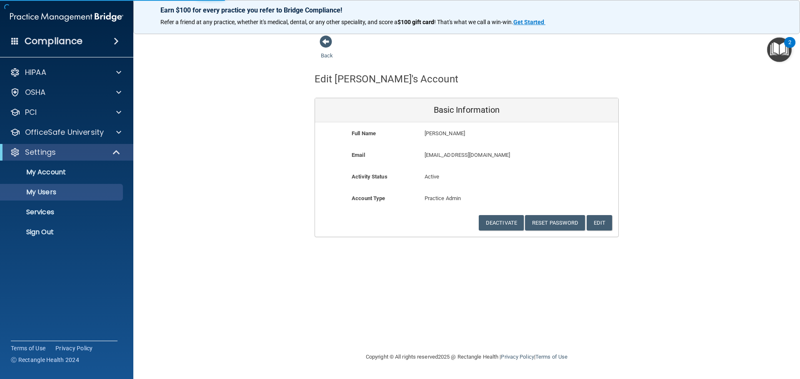 This screenshot has width=800, height=379. What do you see at coordinates (35, 72) in the screenshot?
I see `p: HIPAA` at bounding box center [35, 72].